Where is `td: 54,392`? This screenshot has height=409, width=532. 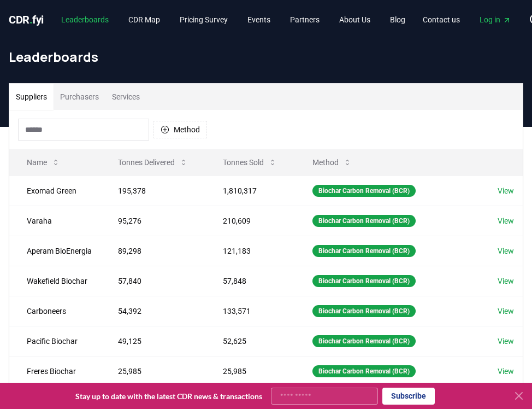
td: 54,392 is located at coordinates (153, 311).